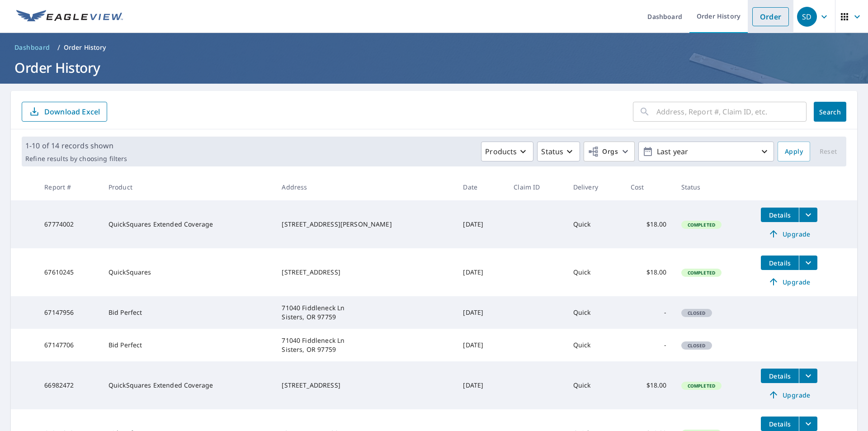 The image size is (868, 431). I want to click on img: EV Logo, so click(69, 16).